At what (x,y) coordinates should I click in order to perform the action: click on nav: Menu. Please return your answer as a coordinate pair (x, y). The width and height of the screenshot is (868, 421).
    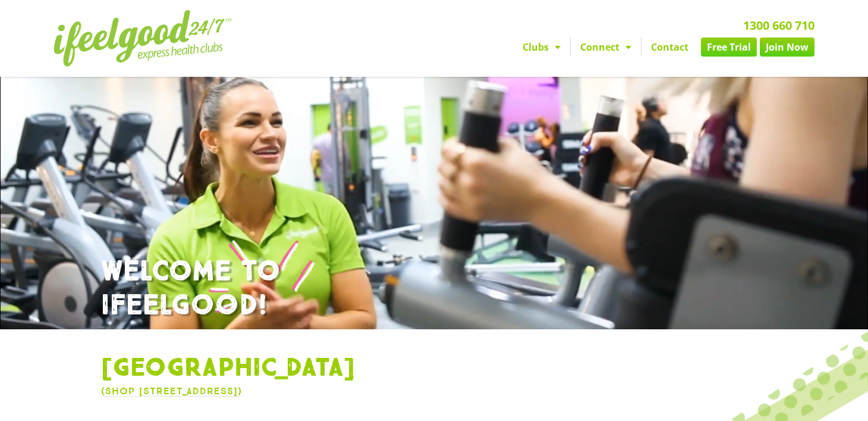
    Looking at the image, I should click on (569, 47).